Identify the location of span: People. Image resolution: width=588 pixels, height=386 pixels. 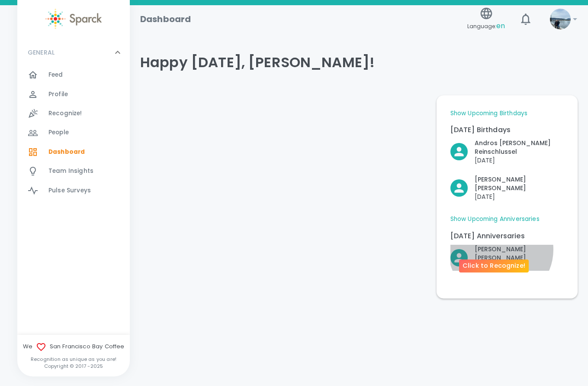
(58, 132).